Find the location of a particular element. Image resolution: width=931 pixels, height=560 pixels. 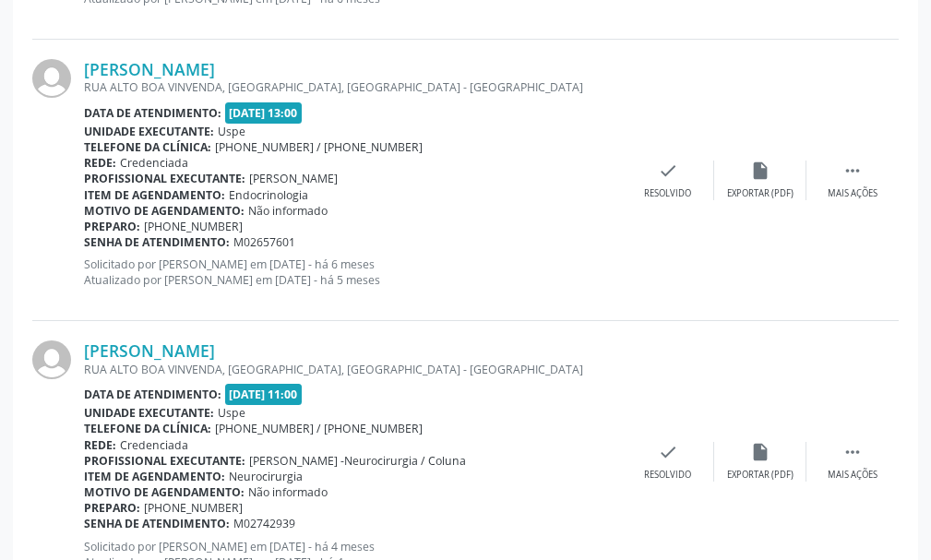

span: M02657601 is located at coordinates (264, 242).